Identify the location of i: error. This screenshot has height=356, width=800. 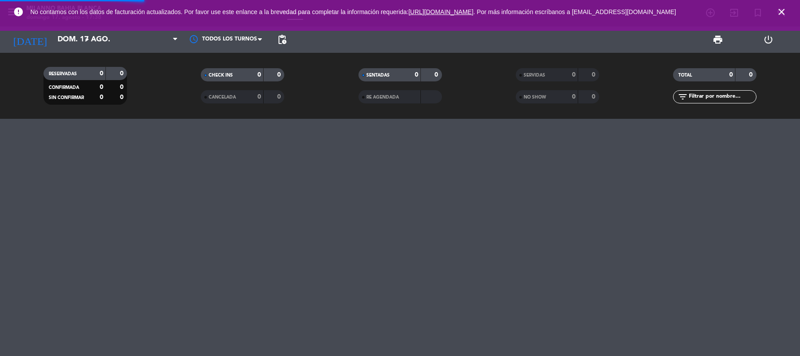
(18, 12).